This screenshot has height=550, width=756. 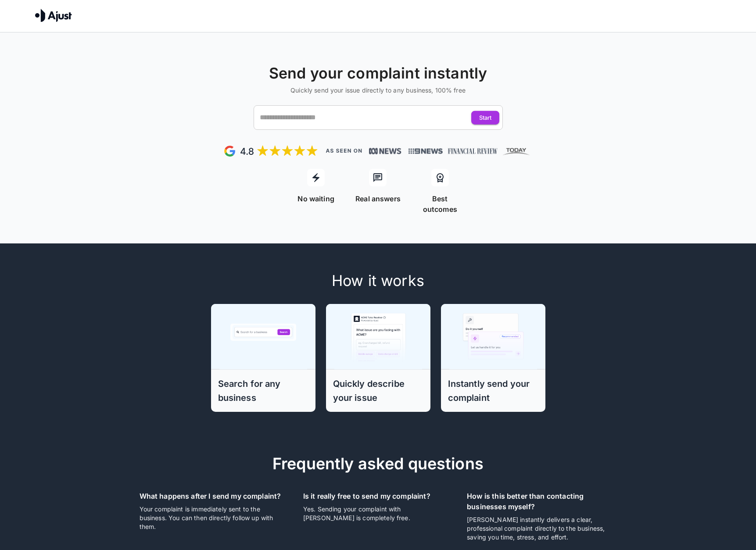 I want to click on p: Real answers, so click(x=378, y=199).